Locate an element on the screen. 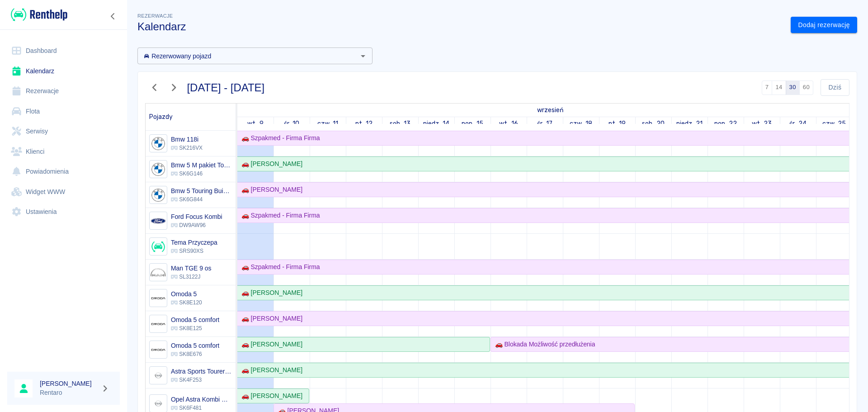  div: 🚗 Blokada Możliwość przedłużenia is located at coordinates (543, 344).